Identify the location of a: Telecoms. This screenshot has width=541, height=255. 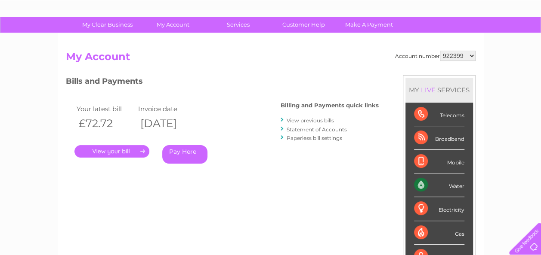
(448, 40).